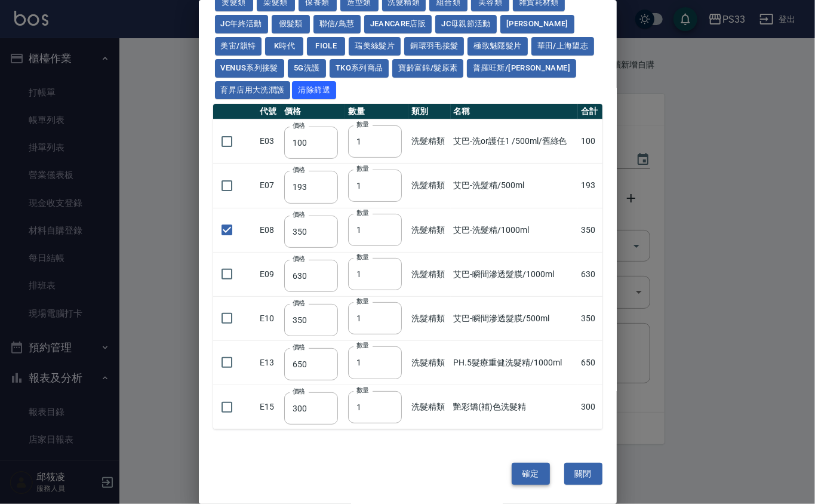  I want to click on td: 艾巴-洗髮精/1000ml, so click(514, 230).